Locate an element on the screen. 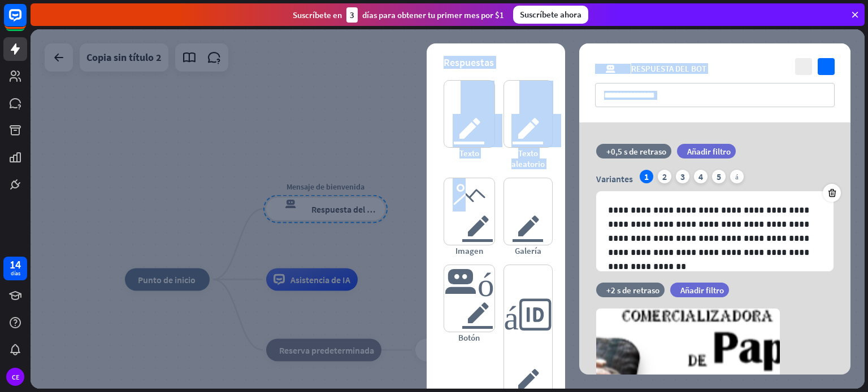 This screenshot has height=392, width=868. font: +2 s de retraso is located at coordinates (633, 290).